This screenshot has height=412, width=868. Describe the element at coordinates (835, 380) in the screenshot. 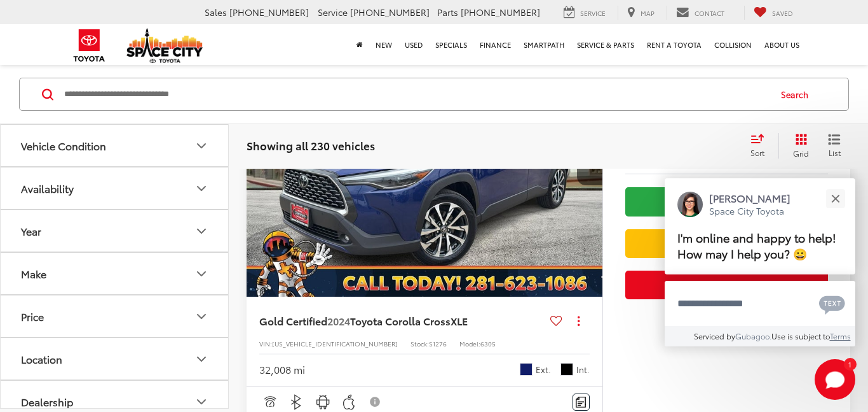

I see `button: Toggle Chat Window` at that location.